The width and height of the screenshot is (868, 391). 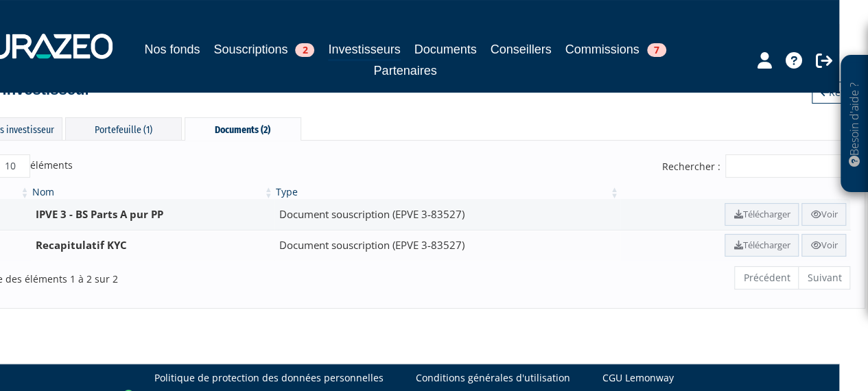 I want to click on b: IPVE 3 - BS Parts A pur PP, so click(x=99, y=214).